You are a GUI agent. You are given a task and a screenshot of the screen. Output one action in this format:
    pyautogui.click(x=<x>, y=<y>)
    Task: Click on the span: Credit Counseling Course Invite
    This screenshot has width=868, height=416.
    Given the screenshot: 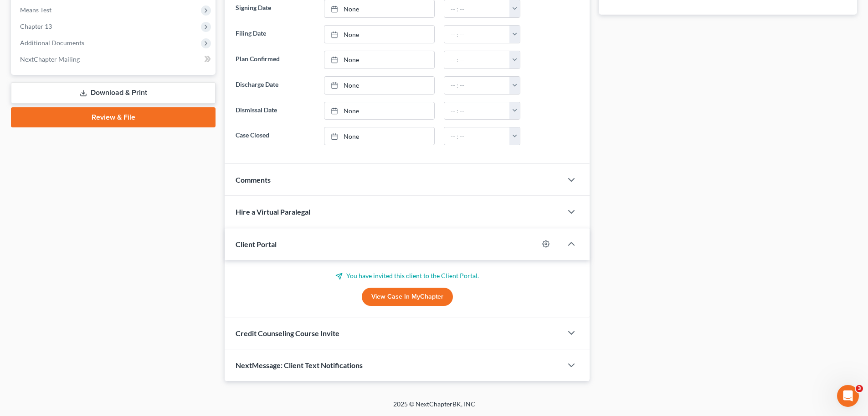 What is the action you would take?
    pyautogui.click(x=288, y=333)
    